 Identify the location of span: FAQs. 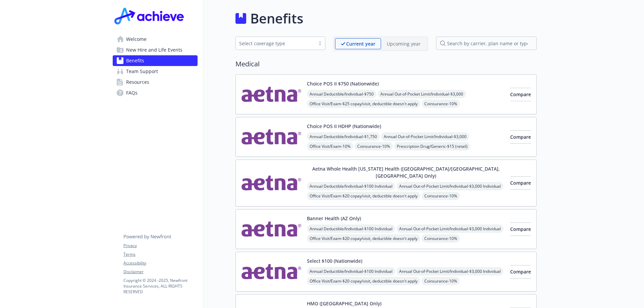
(132, 93).